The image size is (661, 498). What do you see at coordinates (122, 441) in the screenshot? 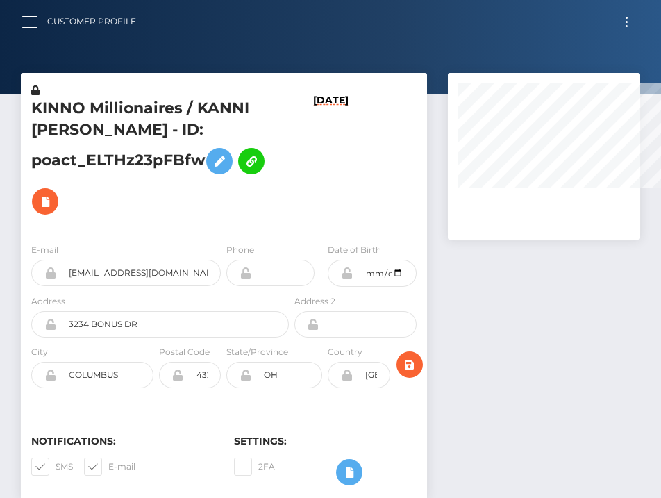
I see `h6: Notifications:` at bounding box center [122, 441].